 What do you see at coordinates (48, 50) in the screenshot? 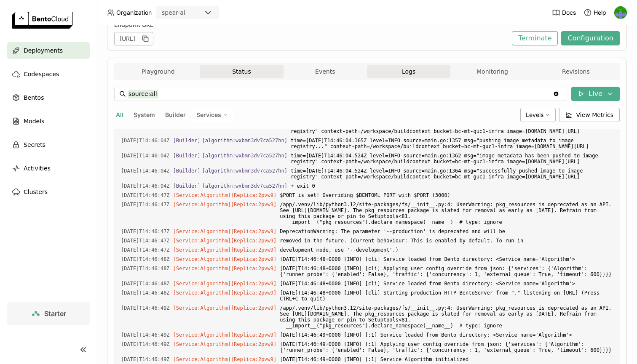
I see `a: Deployments` at bounding box center [48, 50].